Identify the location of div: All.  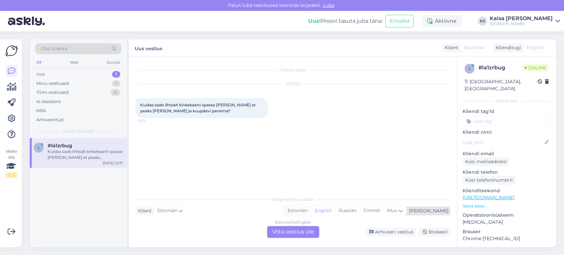
(39, 62).